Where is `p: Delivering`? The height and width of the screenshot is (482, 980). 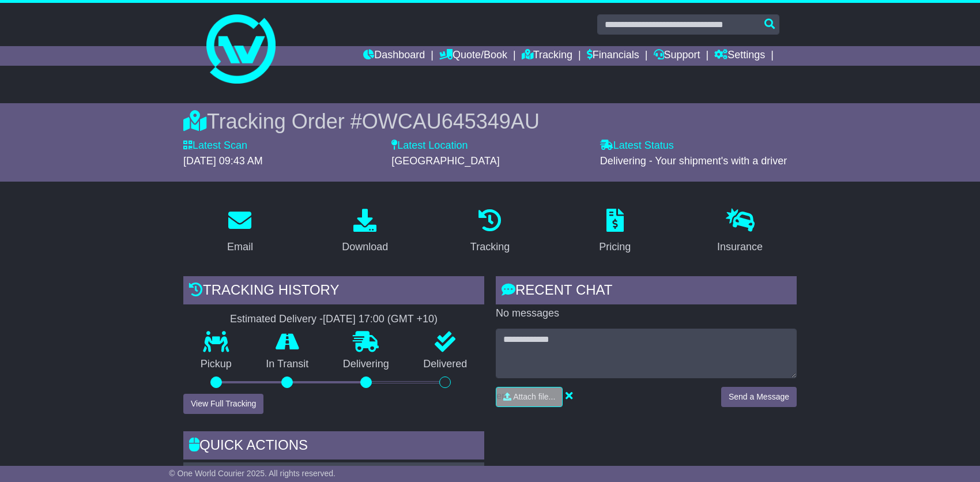
p: Delivering is located at coordinates (366, 365).